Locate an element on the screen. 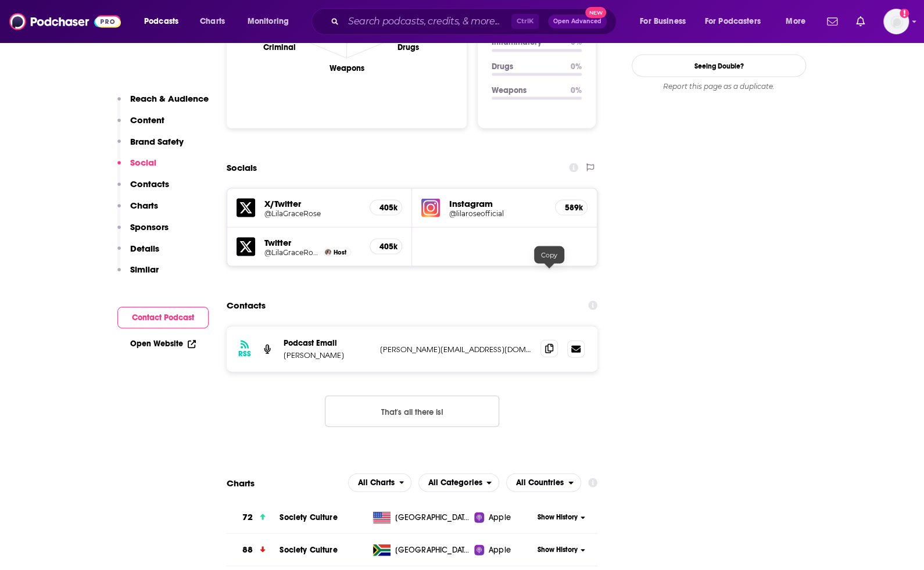 This screenshot has height=570, width=924. h2: Charts is located at coordinates (241, 482).